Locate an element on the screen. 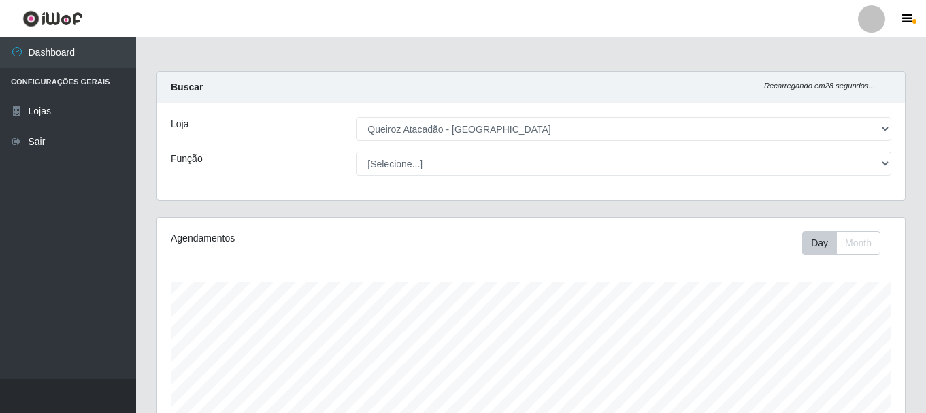  img: CoreUI Logo is located at coordinates (52, 18).